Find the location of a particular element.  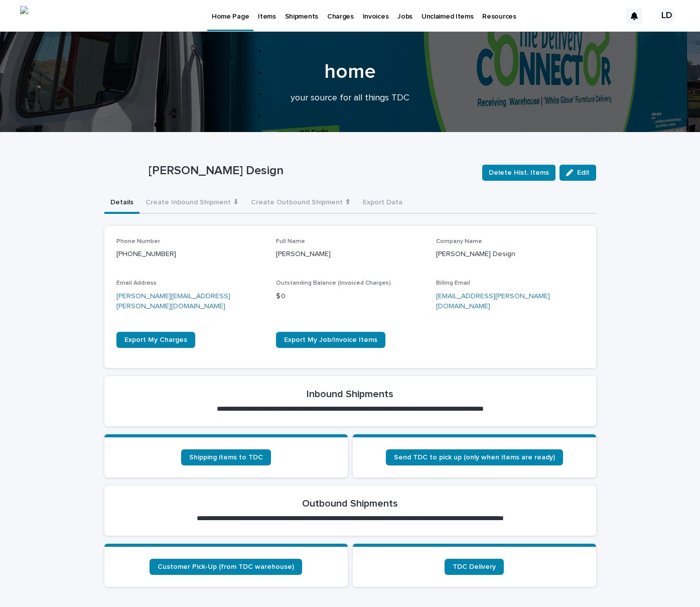

img: uLpw5BI2Q6Qm7hI4Mn8H2gFtFFRXhUeeUo0aqUkqCI0 is located at coordinates (24, 16).